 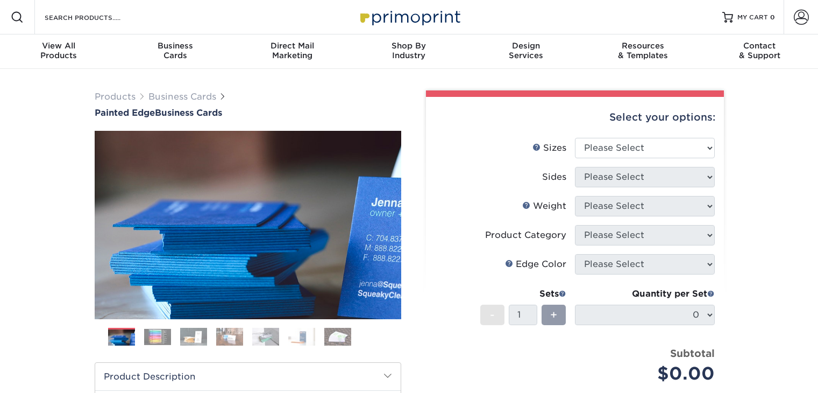 What do you see at coordinates (248, 112) in the screenshot?
I see `a: Painted EdgeBusiness Cards` at bounding box center [248, 112].